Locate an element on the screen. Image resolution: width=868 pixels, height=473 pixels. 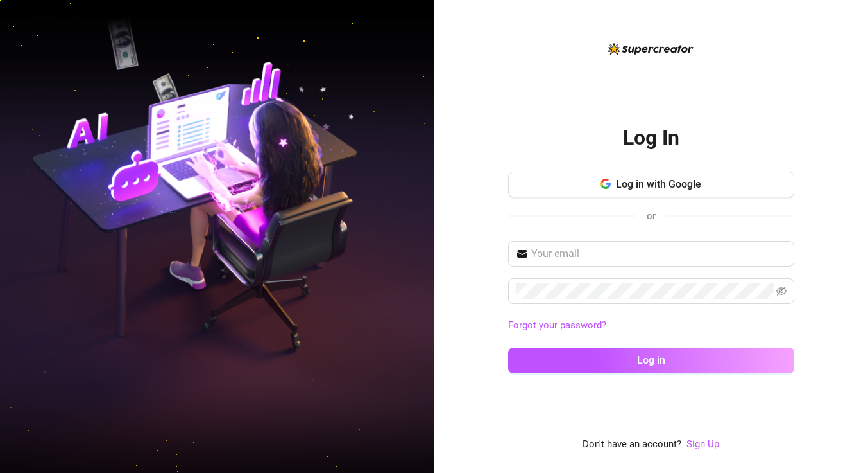
span: Log in is located at coordinates (651, 360).